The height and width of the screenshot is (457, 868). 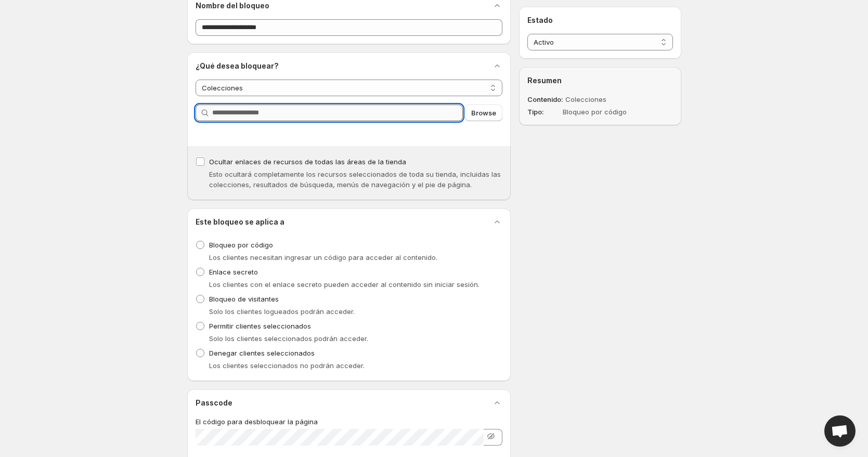 What do you see at coordinates (288, 339) in the screenshot?
I see `span: Solo los clientes seleccionados podrán acceder.` at bounding box center [288, 339].